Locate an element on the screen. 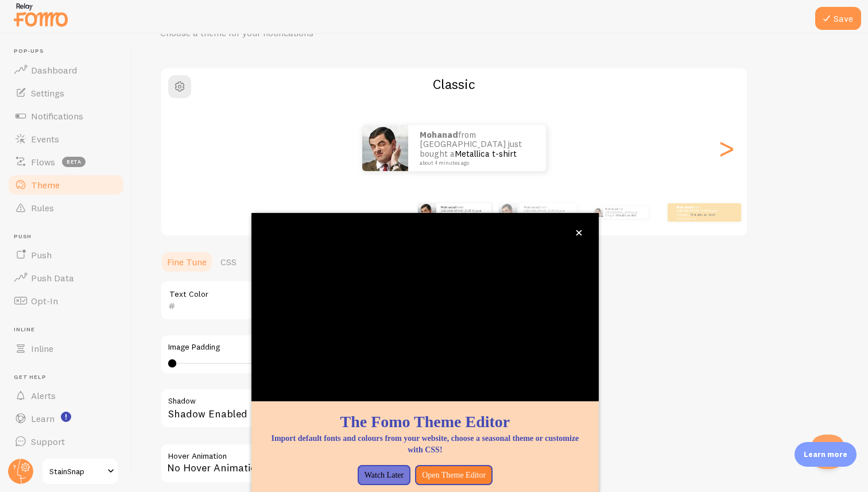  div: Shadow Enabled is located at coordinates (332, 409).